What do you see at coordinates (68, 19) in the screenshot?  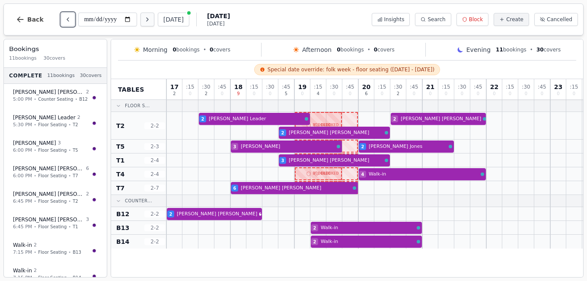 I see `button: Previous day` at bounding box center [68, 19].